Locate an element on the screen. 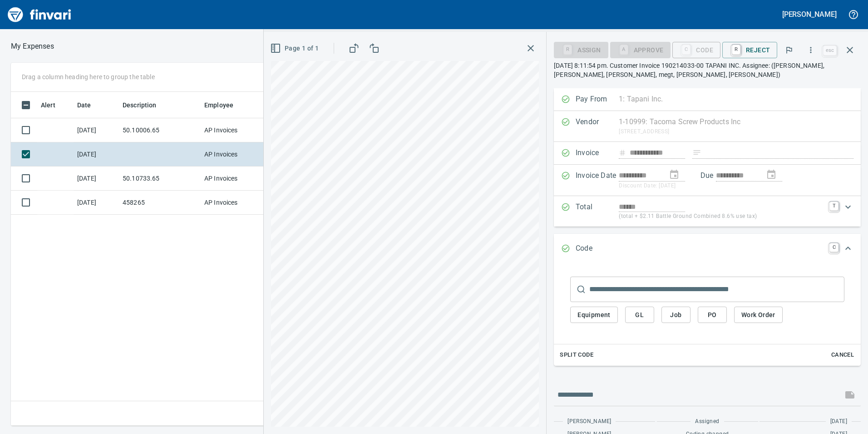  td: 50.10006.65 is located at coordinates (160, 130).